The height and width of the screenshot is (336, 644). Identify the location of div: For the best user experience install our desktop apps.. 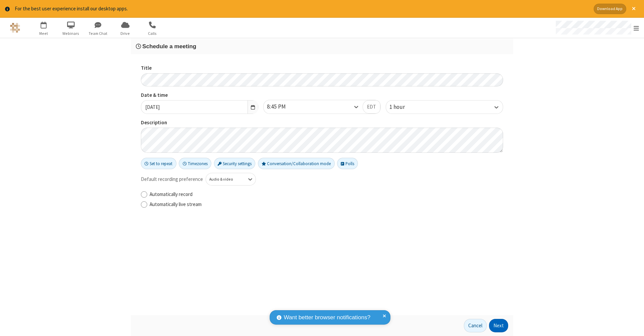
(302, 9).